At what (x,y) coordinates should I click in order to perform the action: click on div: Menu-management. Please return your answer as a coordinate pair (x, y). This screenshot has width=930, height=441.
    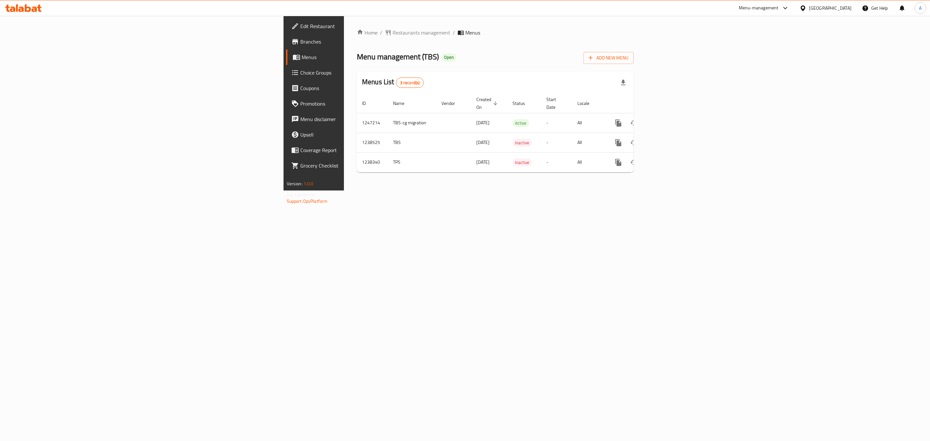
    Looking at the image, I should click on (759, 8).